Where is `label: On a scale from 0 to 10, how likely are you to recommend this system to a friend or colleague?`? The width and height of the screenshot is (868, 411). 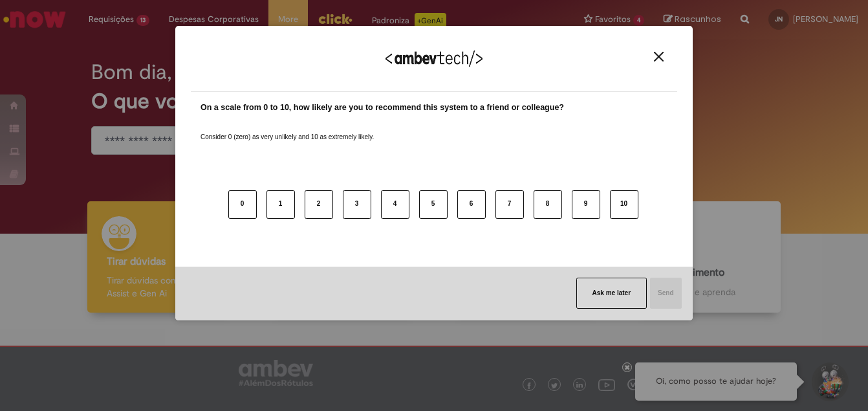 label: On a scale from 0 to 10, how likely are you to recommend this system to a friend or colleague? is located at coordinates (382, 107).